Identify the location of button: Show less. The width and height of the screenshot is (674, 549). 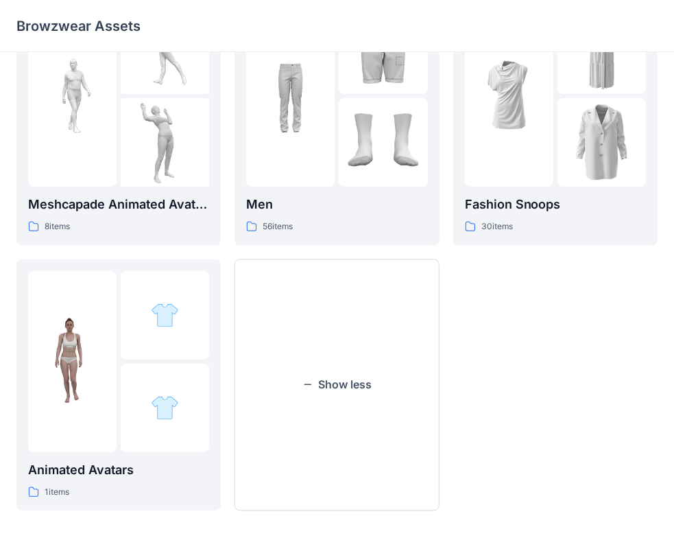
(337, 385).